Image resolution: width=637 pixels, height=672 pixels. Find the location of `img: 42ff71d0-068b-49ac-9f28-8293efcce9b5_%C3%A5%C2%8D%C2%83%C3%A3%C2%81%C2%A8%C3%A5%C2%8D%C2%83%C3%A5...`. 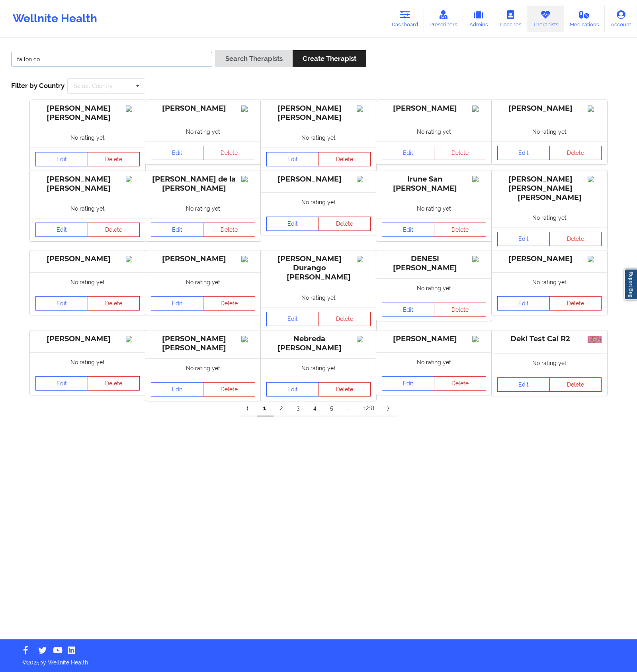

img: 42ff71d0-068b-49ac-9f28-8293efcce9b5_%C3%A5%C2%8D%C2%83%C3%A3%C2%81%C2%A8%C3%A5%C2%8D%C2%83%C3%A5... is located at coordinates (594, 339).